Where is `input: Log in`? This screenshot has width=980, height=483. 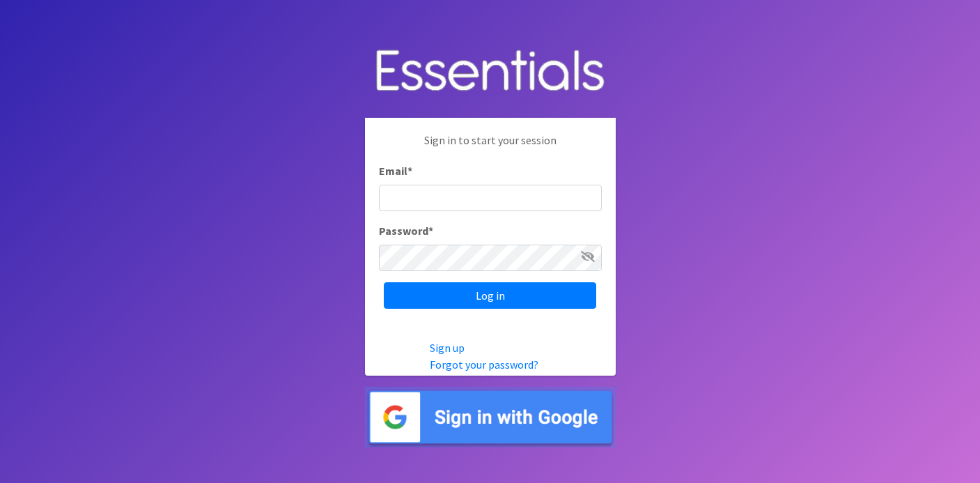
input: Log in is located at coordinates (490, 296).